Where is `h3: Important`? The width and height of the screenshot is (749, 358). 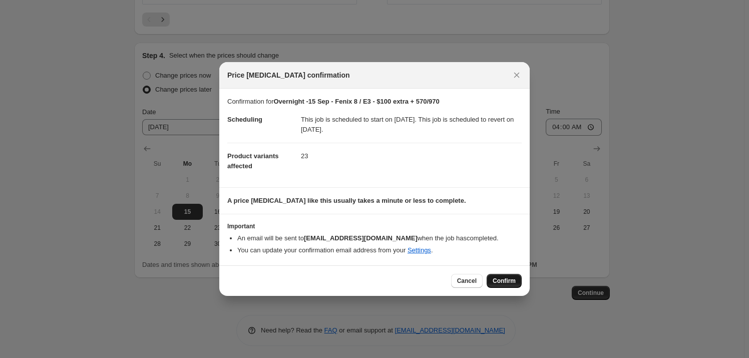
h3: Important is located at coordinates (374, 226).